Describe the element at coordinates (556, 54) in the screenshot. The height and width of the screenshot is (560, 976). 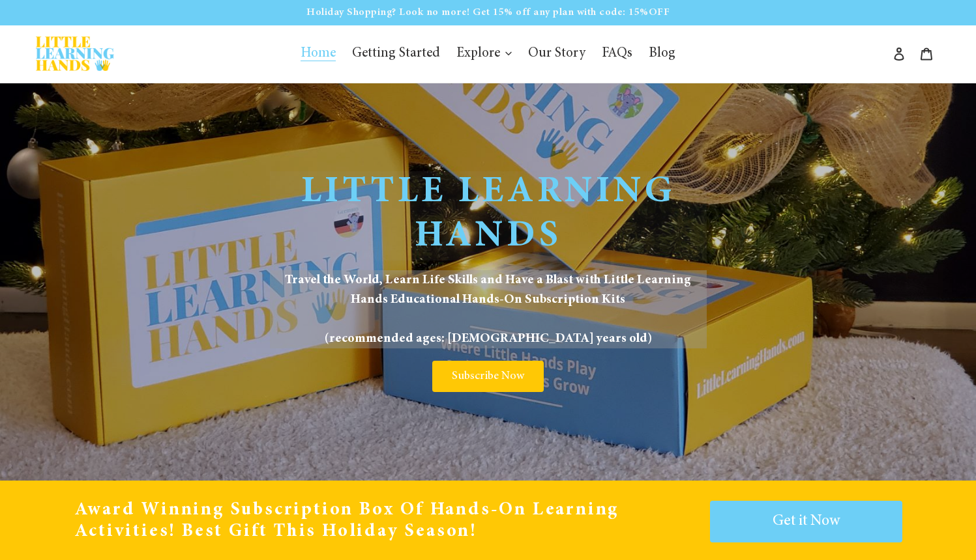
I see `a: Our Story` at that location.